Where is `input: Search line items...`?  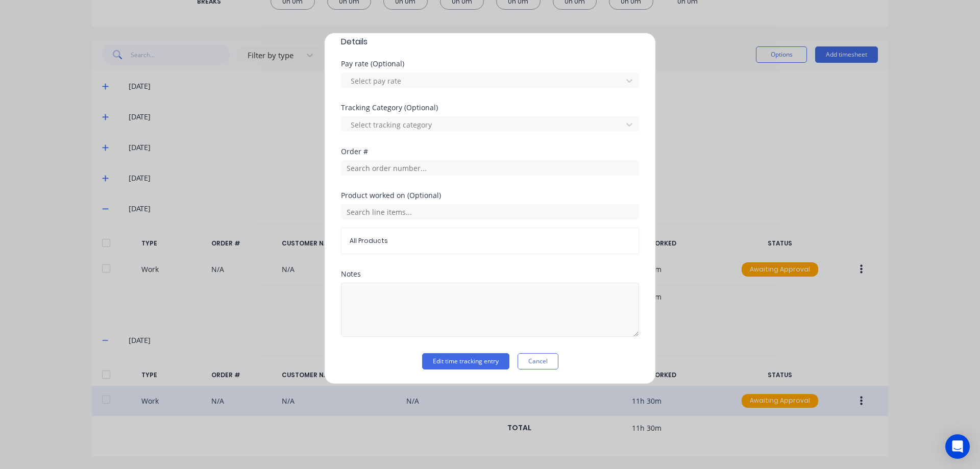 input: Search line items... is located at coordinates (490, 212).